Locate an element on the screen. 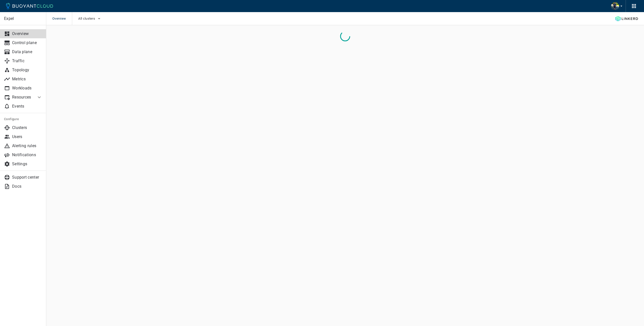  p: Resources is located at coordinates (22, 97).